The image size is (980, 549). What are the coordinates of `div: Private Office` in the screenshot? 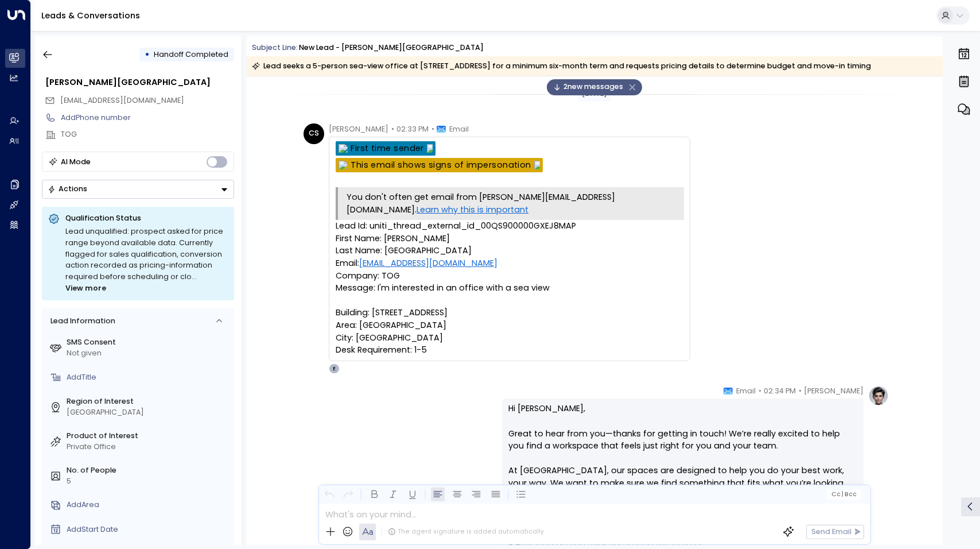 It's located at (148, 447).